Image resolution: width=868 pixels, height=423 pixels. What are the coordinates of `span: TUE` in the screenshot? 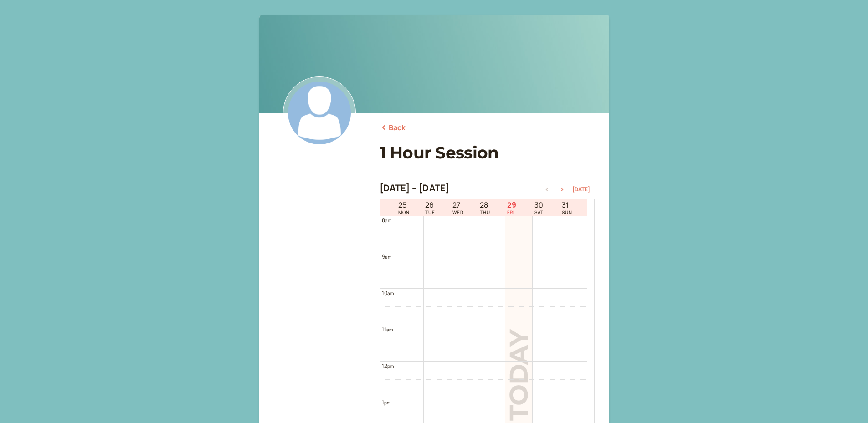 It's located at (430, 212).